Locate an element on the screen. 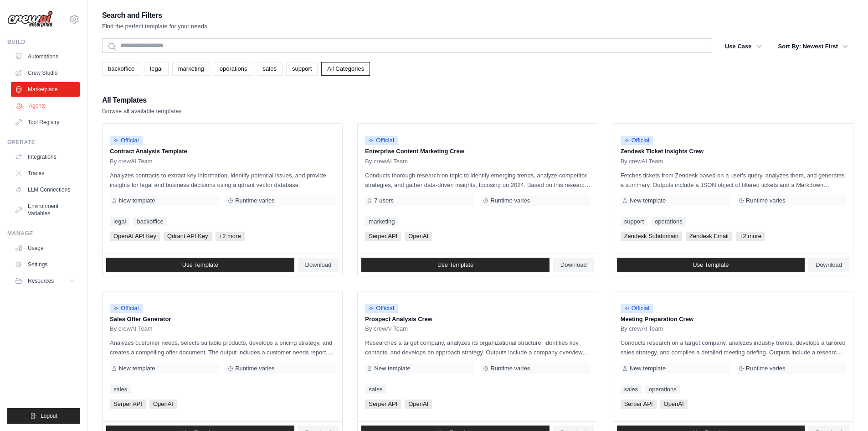  button: Use Case is located at coordinates (743, 46).